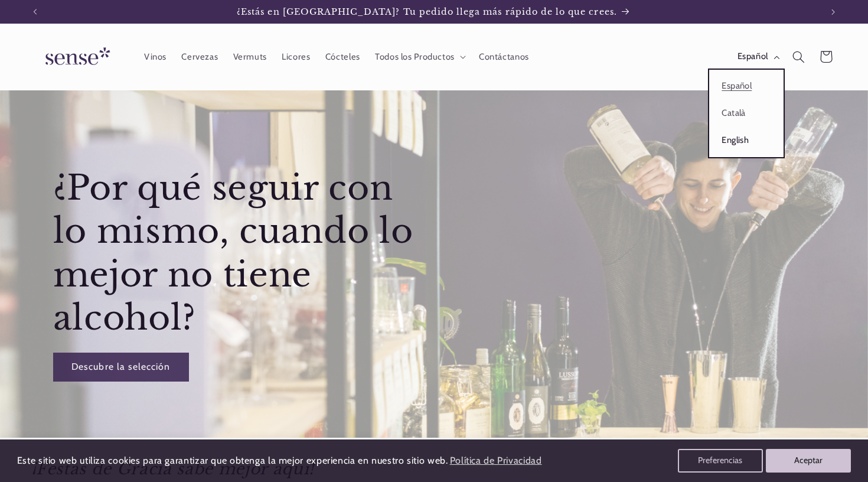 The image size is (868, 482). Describe the element at coordinates (250, 57) in the screenshot. I see `a: Vermuts` at that location.